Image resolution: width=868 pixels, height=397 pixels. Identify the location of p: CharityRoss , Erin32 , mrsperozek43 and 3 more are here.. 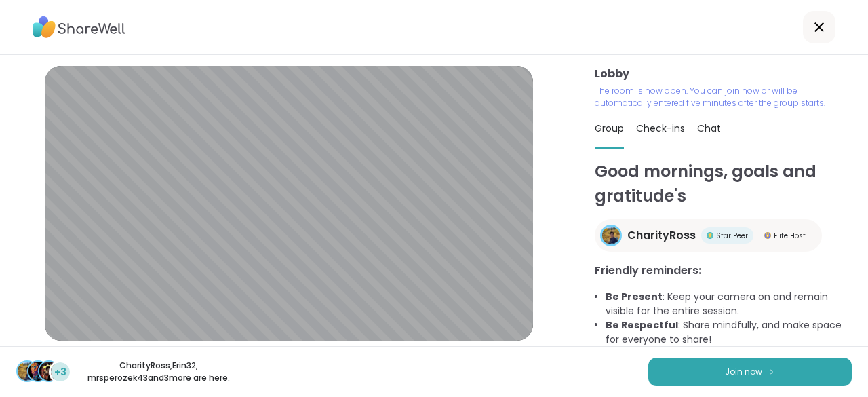
(159, 372).